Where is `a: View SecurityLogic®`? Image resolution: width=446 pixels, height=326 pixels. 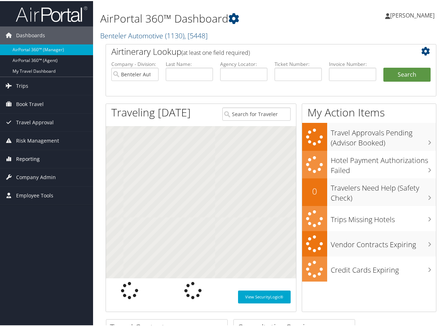
a: View SecurityLogic® is located at coordinates (264, 296).